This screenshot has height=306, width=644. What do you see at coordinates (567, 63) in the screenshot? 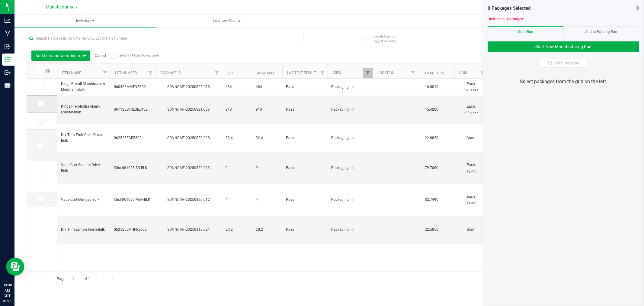
I see `span: Scan Packages` at bounding box center [567, 63].